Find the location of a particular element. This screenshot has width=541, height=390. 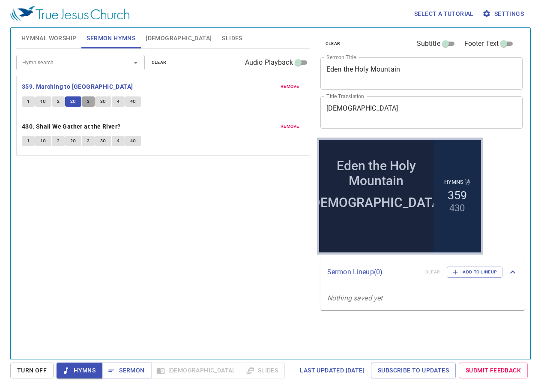

span: Add to Lineup is located at coordinates (475, 272).